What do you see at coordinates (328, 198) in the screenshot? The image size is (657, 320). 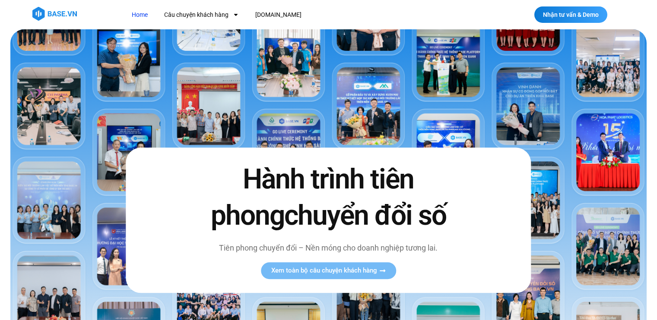 I see `h2: Hành trình tiên phong` at bounding box center [328, 198].